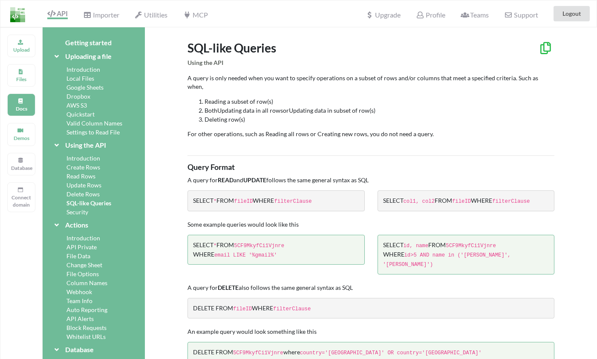 The image size is (597, 359). I want to click on p: Demos, so click(21, 138).